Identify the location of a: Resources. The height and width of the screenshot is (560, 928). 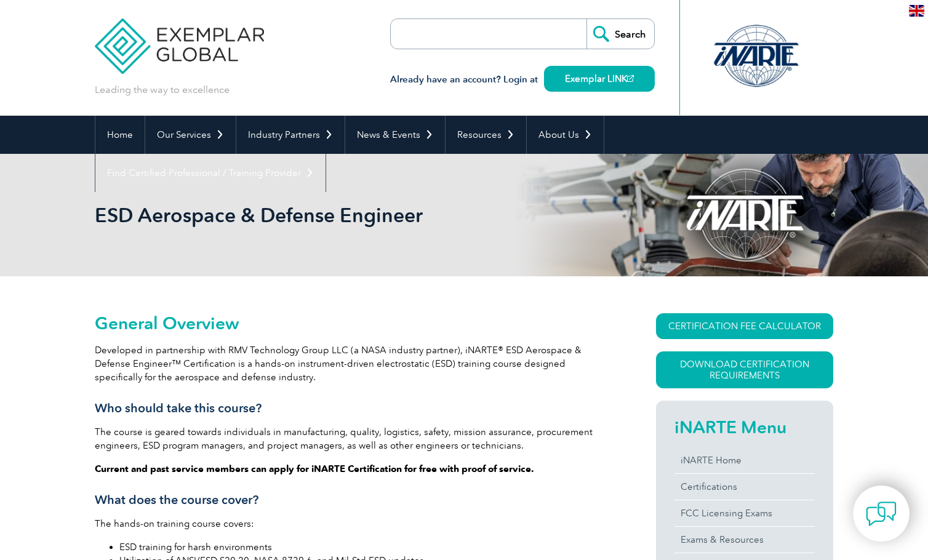
(486, 135).